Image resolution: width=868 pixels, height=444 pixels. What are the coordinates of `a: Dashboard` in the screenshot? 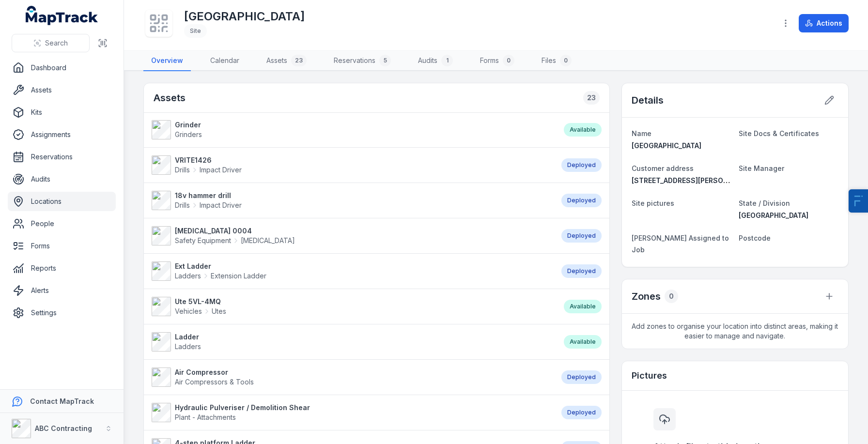 It's located at (62, 68).